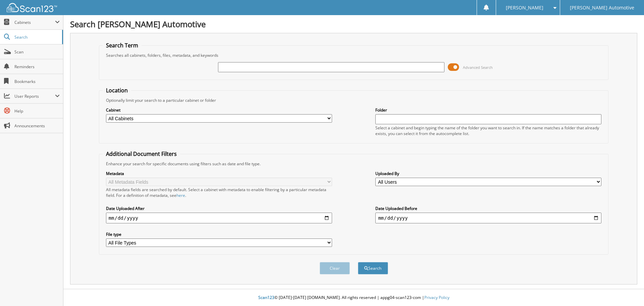 The width and height of the screenshot is (644, 306). What do you see at coordinates (488, 110) in the screenshot?
I see `label: Folder` at bounding box center [488, 110].